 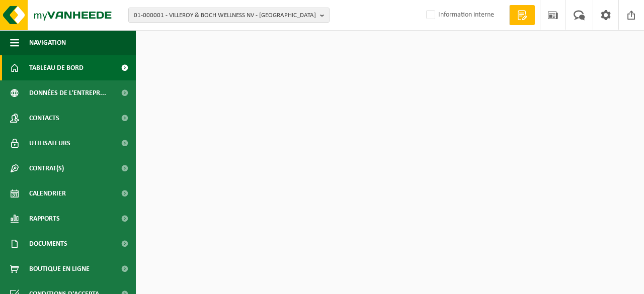 What do you see at coordinates (59, 269) in the screenshot?
I see `span: Boutique en ligne` at bounding box center [59, 269].